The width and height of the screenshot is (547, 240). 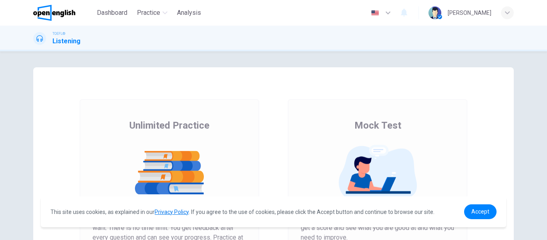 What do you see at coordinates (169, 125) in the screenshot?
I see `span: Unlimited Practice` at bounding box center [169, 125].